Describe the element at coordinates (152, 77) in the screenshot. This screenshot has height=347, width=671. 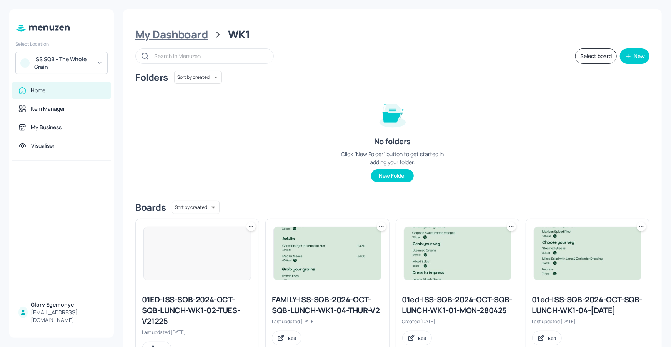
I see `div: Folders` at that location.